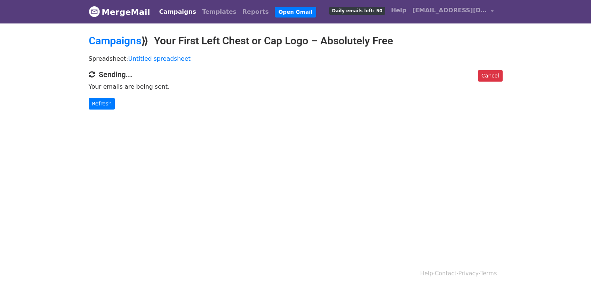 The image size is (591, 288). Describe the element at coordinates (102, 104) in the screenshot. I see `a: Refresh` at that location.